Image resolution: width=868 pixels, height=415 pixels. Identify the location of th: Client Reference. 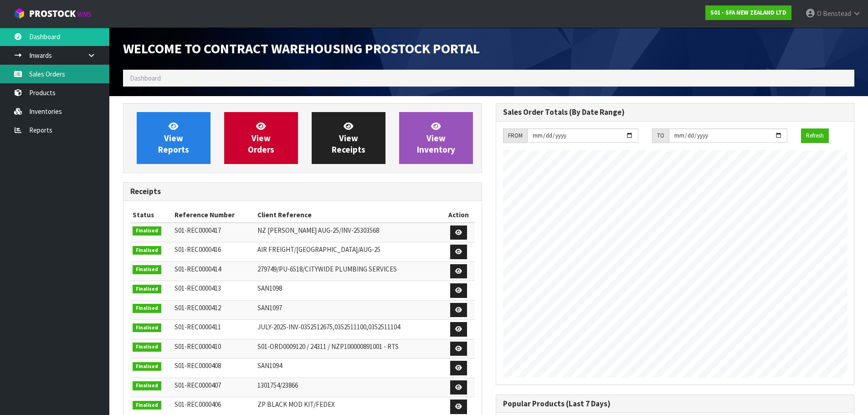
(349, 215).